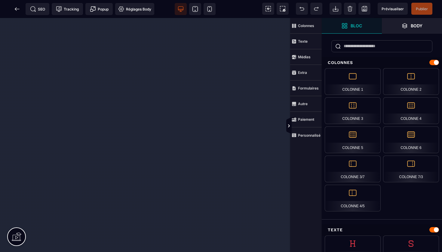  Describe the element at coordinates (135, 9) in the screenshot. I see `span: Favicon` at that location.